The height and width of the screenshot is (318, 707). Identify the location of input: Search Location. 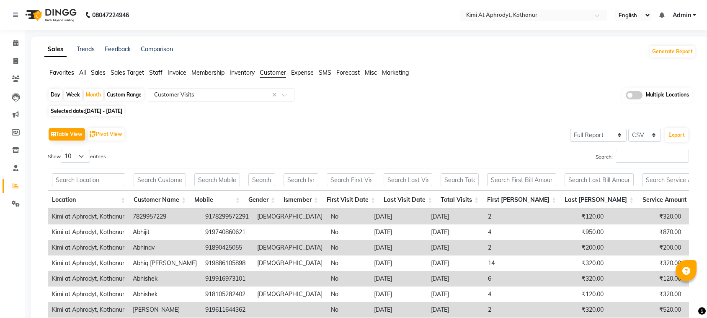
(88, 179).